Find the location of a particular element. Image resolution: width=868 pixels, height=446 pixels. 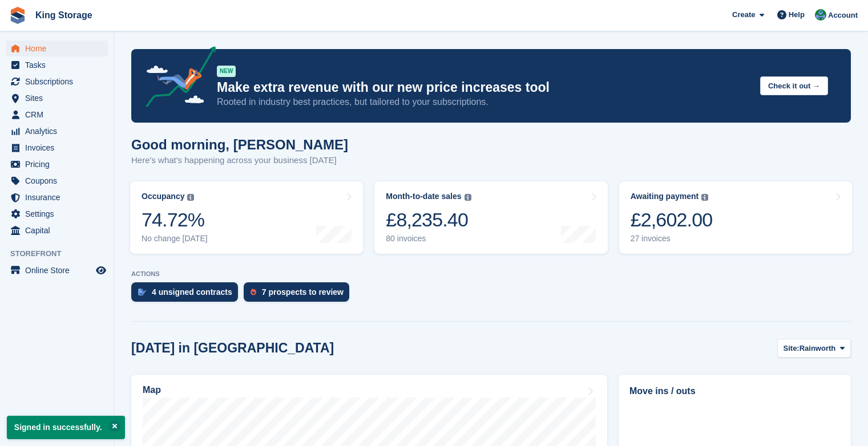

span: CRM is located at coordinates (59, 115).